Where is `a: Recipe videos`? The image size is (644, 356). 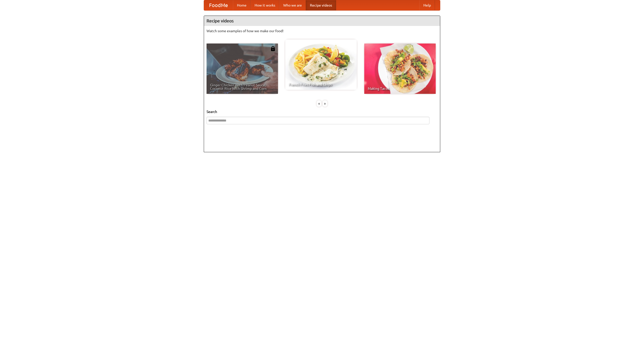
a: Recipe videos is located at coordinates (321, 5).